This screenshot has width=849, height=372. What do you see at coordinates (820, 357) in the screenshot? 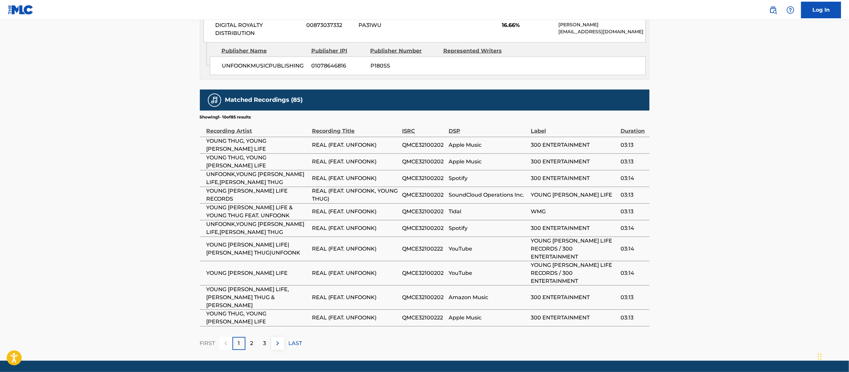
I see `div: Drag` at bounding box center [820, 357].